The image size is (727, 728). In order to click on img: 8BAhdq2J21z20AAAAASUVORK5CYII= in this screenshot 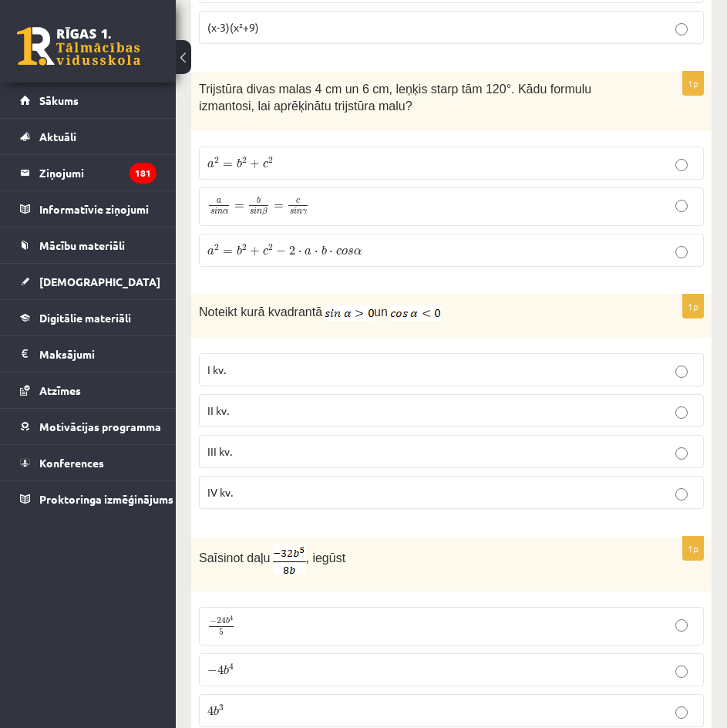, I will do `click(289, 559)`.